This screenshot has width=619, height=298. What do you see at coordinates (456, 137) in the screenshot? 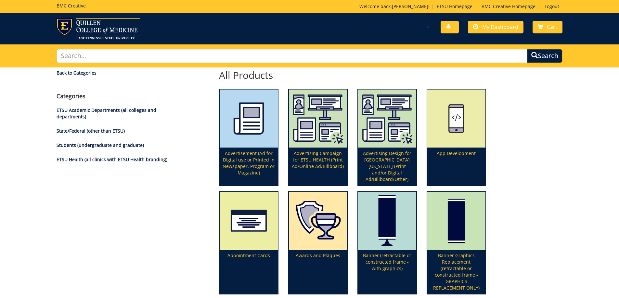
I see `a: App Development` at bounding box center [456, 137].